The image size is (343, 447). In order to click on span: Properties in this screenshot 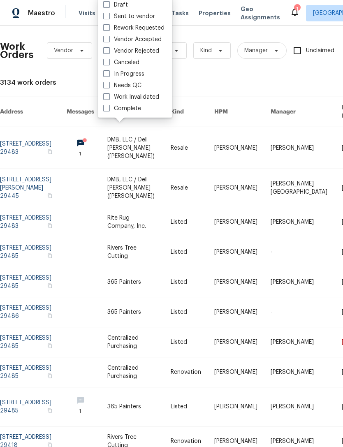, I will do `click(215, 13)`.